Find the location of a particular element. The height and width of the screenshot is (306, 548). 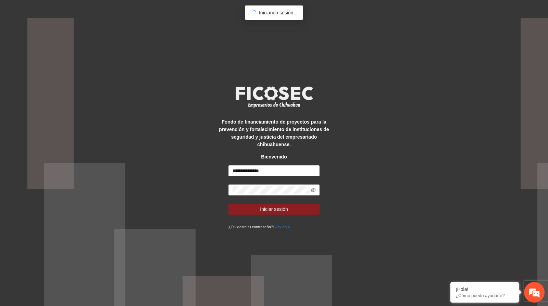

div: Minimizar ventana de chat en vivo is located at coordinates (121, 12).